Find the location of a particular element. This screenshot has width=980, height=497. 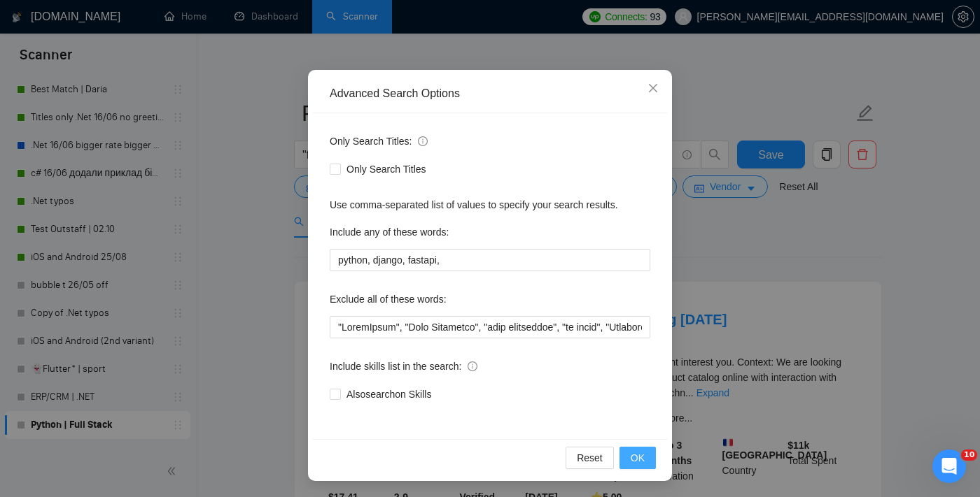

span: Also search on Skills is located at coordinates (388, 395).